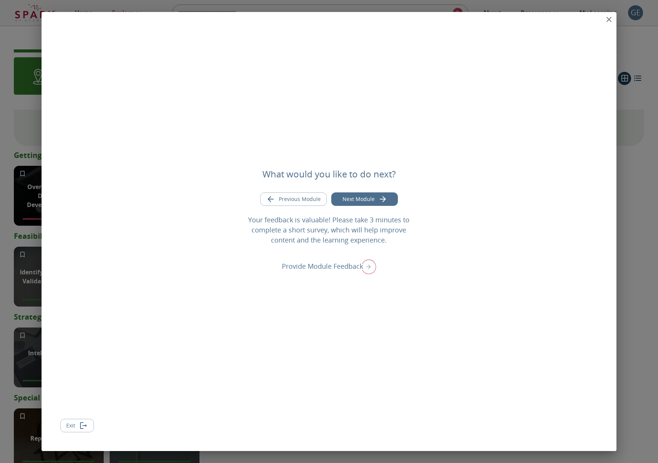  What do you see at coordinates (329, 266) in the screenshot?
I see `div: Provide Module Feedback` at bounding box center [329, 266].